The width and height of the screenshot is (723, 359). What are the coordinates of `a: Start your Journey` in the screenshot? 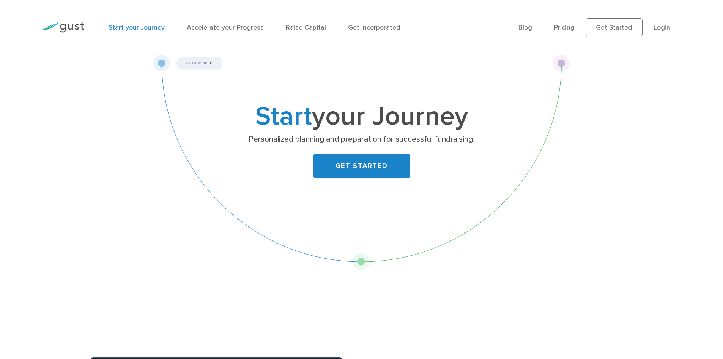 It's located at (137, 27).